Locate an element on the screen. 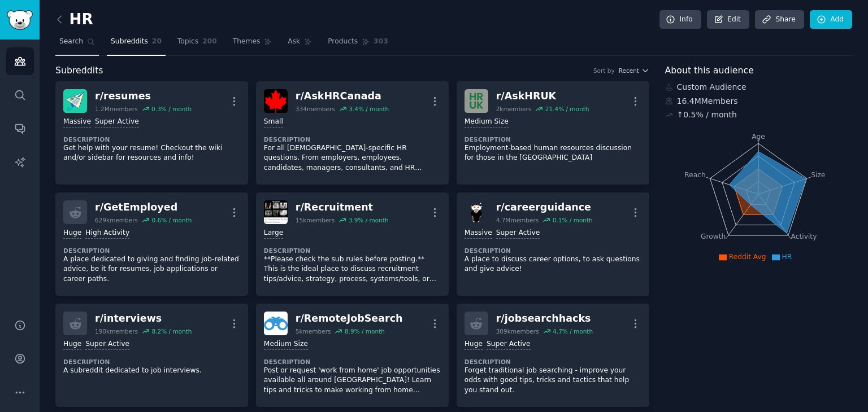 The width and height of the screenshot is (868, 412). span: 303 is located at coordinates (381, 42).